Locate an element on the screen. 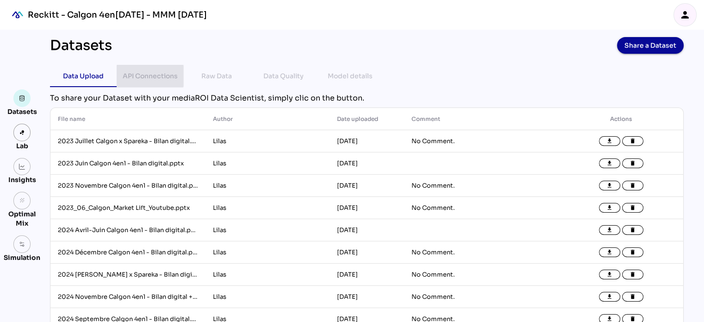 Image resolution: width=704 pixels, height=322 pixels. th: Author is located at coordinates (268, 119).